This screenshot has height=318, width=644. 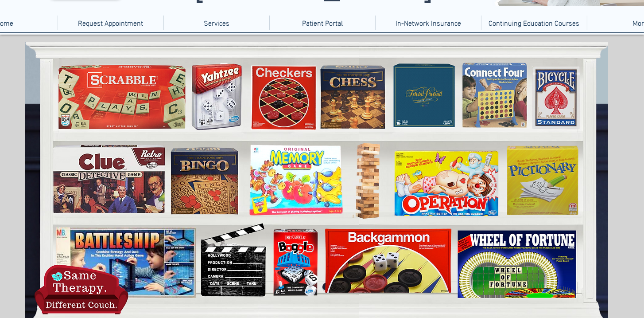 What do you see at coordinates (322, 23) in the screenshot?
I see `a: Patient Portal` at bounding box center [322, 23].